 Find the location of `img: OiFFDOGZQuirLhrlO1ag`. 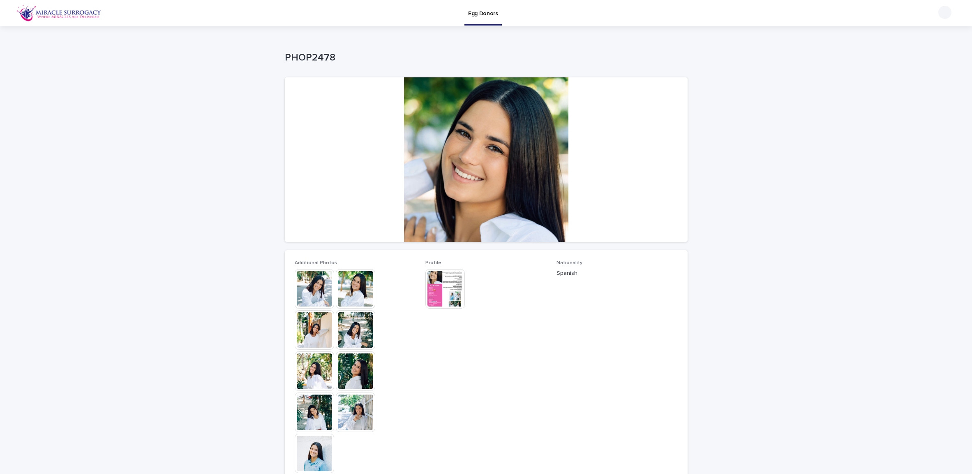

img: OiFFDOGZQuirLhrlO1ag is located at coordinates (59, 13).